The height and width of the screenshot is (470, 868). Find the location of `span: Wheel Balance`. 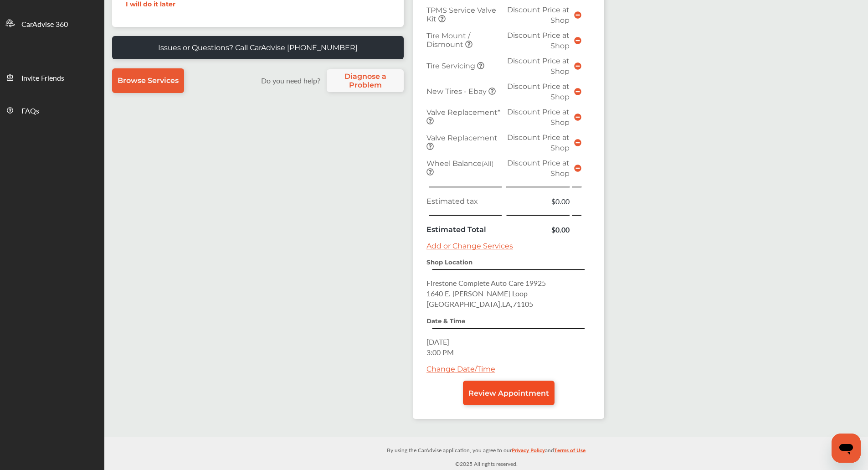

span: Wheel Balance is located at coordinates (460, 163).